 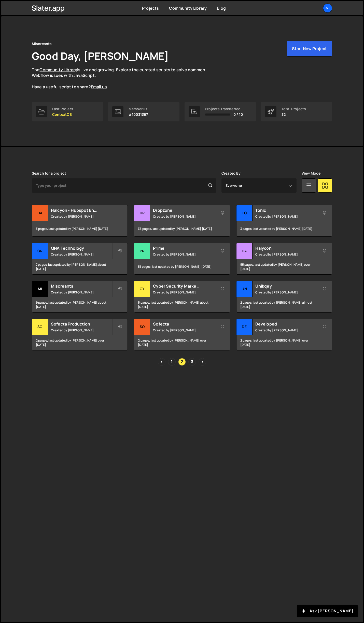 What do you see at coordinates (142, 213) in the screenshot?
I see `div: Dr` at bounding box center [142, 213].